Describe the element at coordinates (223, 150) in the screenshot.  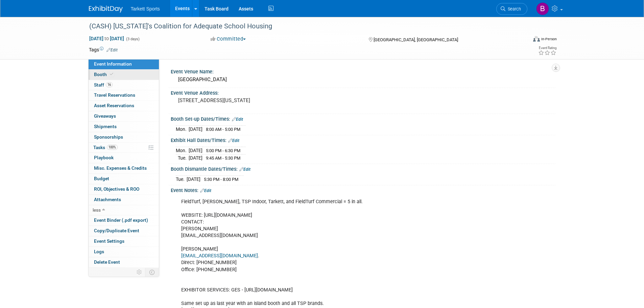
I see `span: 5:00 PM - 6:30 PM` at that location.